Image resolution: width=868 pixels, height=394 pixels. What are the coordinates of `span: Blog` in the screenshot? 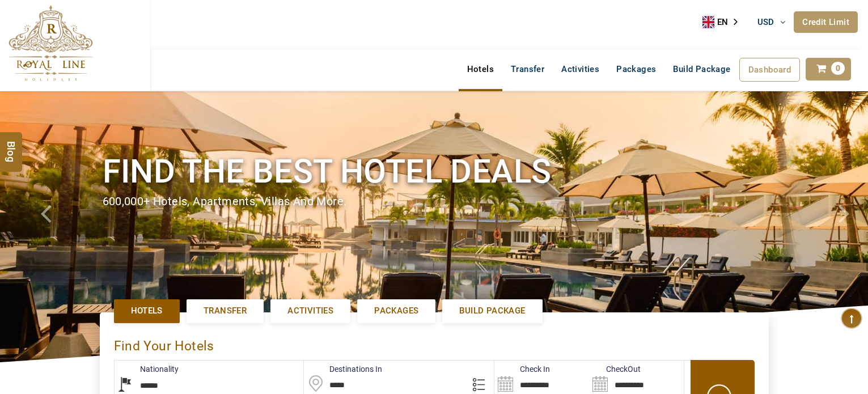 It's located at (11, 146).